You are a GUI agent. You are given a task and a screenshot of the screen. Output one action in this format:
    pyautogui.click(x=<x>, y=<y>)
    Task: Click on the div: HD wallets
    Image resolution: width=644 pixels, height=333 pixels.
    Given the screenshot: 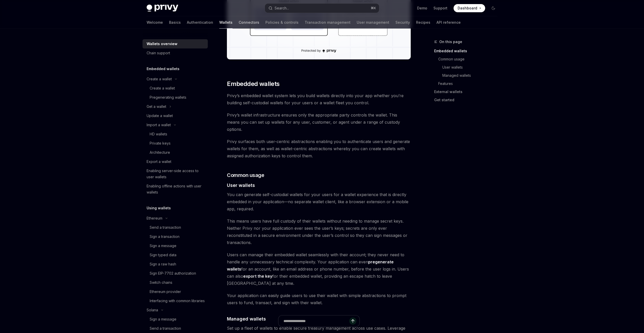 What is the action you would take?
    pyautogui.click(x=159, y=134)
    